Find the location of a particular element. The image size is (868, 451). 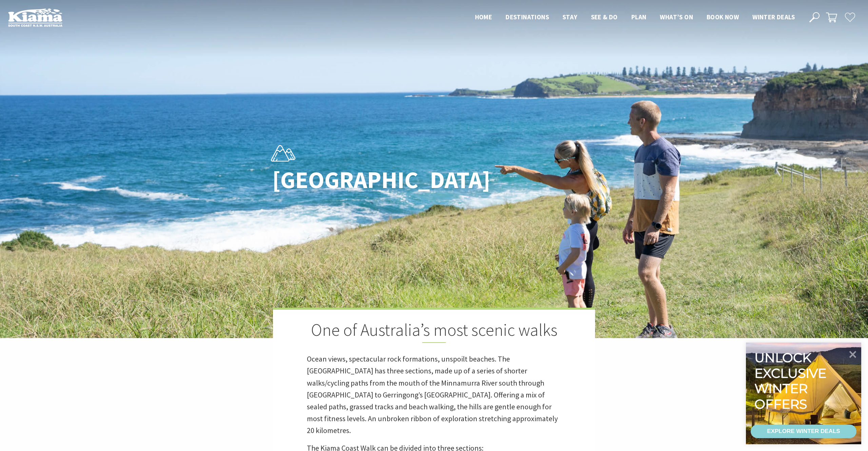

div: Unlock exclusive winter offers is located at coordinates (792, 381).